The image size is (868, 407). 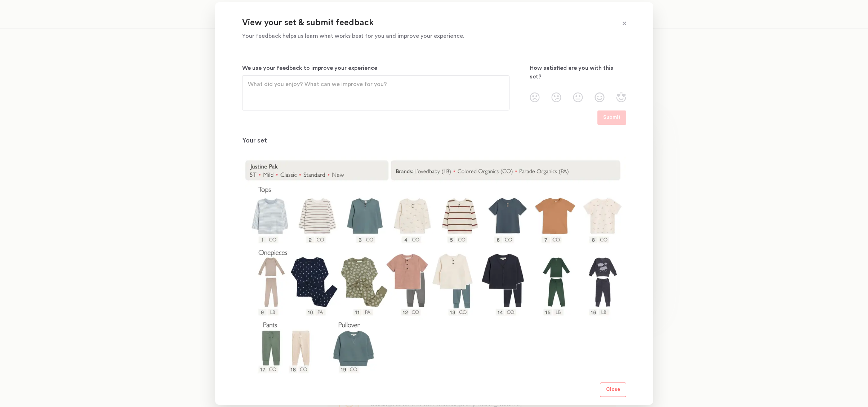 I want to click on p: Submit, so click(x=612, y=118).